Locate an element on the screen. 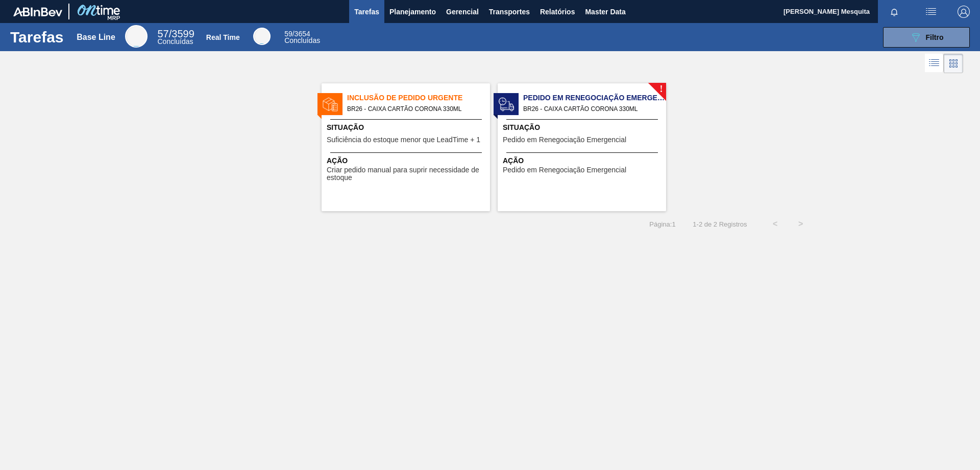  span: Suficiência do estoque menor que LeadTime + 1 is located at coordinates (403, 140).